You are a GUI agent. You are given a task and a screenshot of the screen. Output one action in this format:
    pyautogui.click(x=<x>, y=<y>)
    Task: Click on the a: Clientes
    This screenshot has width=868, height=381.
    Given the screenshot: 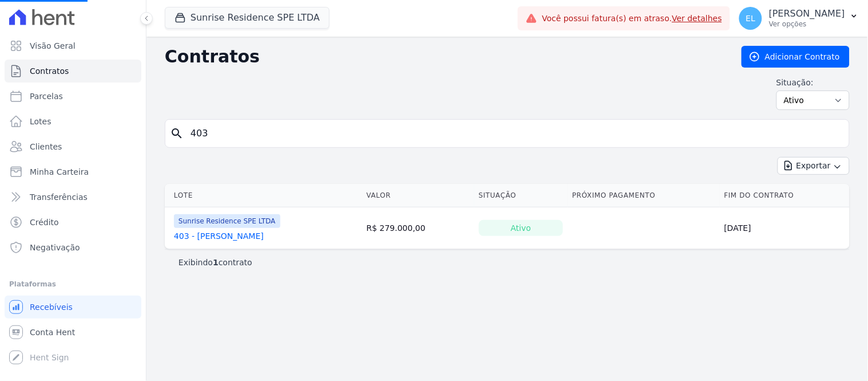 What is the action you would take?
    pyautogui.click(x=73, y=146)
    